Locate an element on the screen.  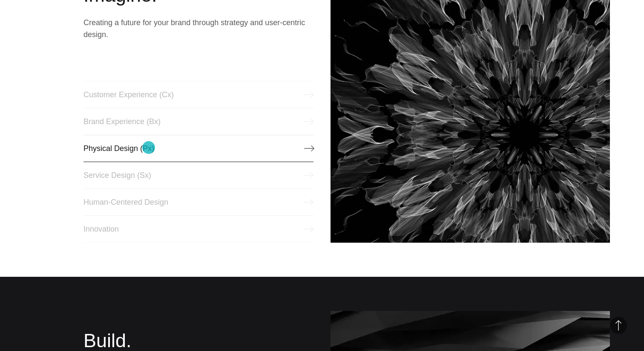
a: Customer Experience (Cx) is located at coordinates (198, 95).